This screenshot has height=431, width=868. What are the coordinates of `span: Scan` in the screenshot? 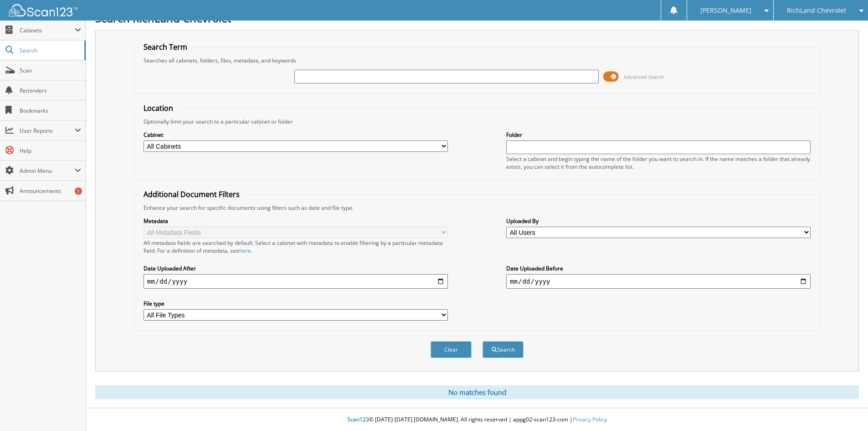 It's located at (50, 71).